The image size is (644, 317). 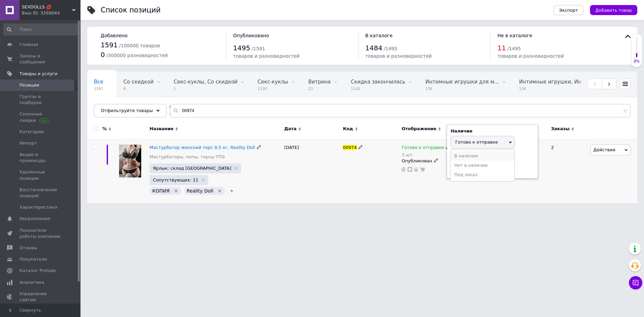 I want to click on button: Чат с покупателем, so click(x=635, y=283).